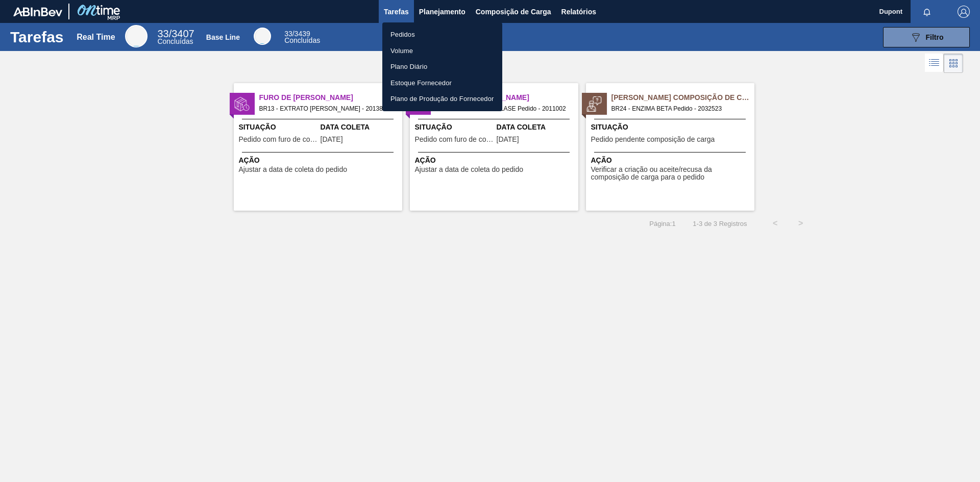 The width and height of the screenshot is (980, 482). What do you see at coordinates (442, 99) in the screenshot?
I see `a: Plano de Produção do Fornecedor` at bounding box center [442, 99].